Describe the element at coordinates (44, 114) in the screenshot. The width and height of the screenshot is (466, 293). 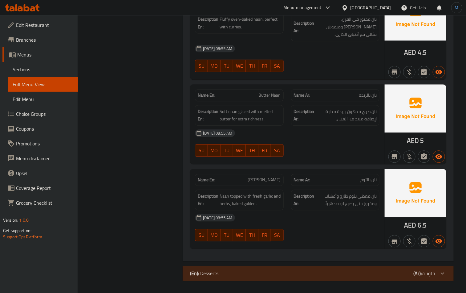
I see `span: Choice Groups` at that location.